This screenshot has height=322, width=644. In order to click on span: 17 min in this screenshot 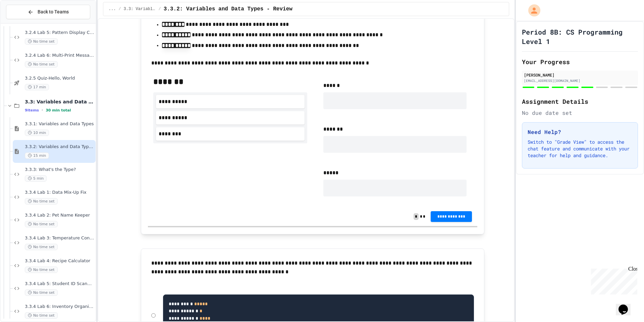, I will do `click(37, 87)`.